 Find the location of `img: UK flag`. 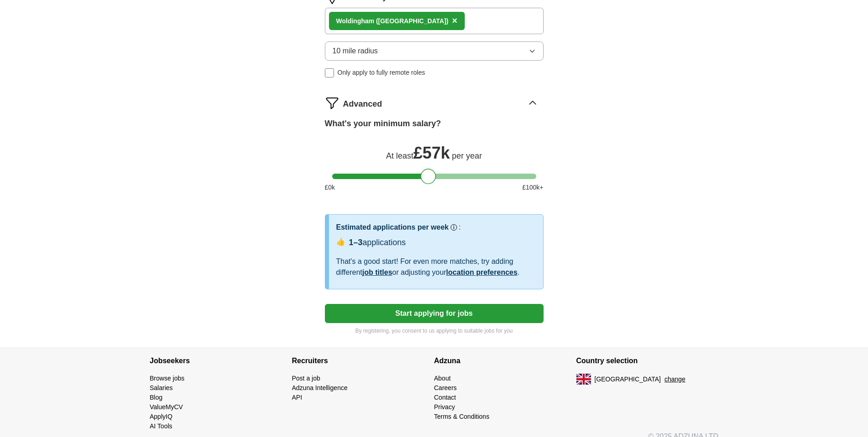

img: UK flag is located at coordinates (584, 379).